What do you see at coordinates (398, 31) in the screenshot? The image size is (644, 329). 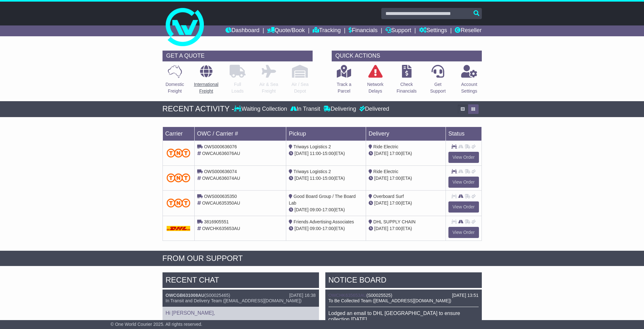 I see `a: Support` at bounding box center [398, 31].